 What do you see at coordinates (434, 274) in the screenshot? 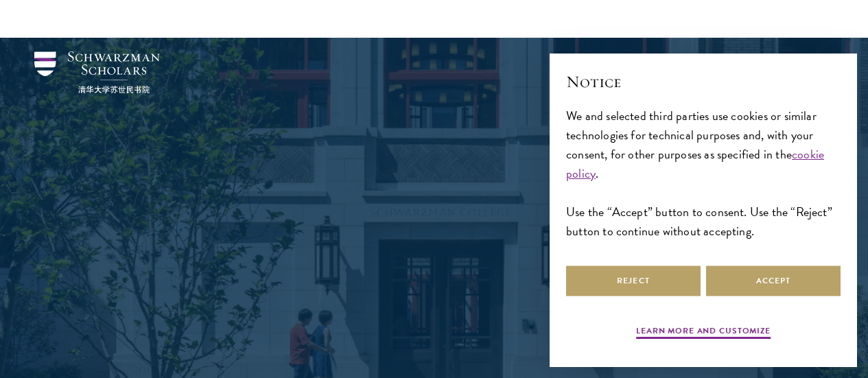
I see `p: Schwarzman Scholars is a prestigious one-year, fully funded master’s program in global affairs at...` at bounding box center [434, 274].